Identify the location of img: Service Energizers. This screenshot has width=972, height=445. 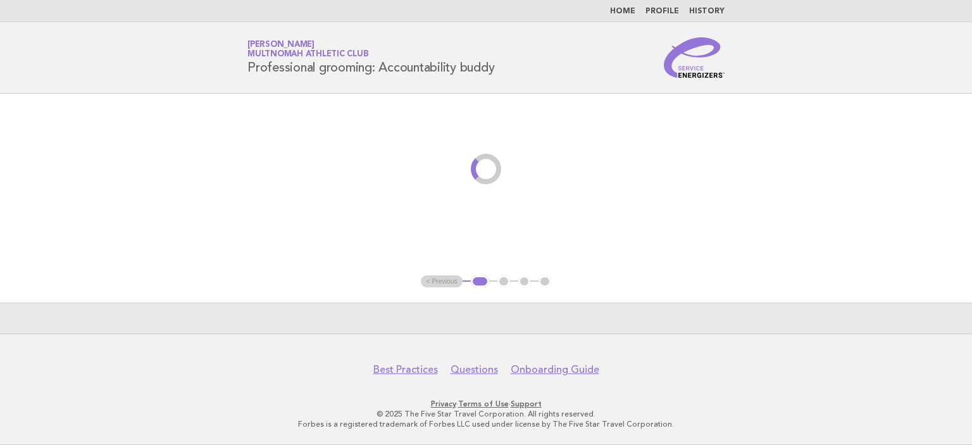
(694, 58).